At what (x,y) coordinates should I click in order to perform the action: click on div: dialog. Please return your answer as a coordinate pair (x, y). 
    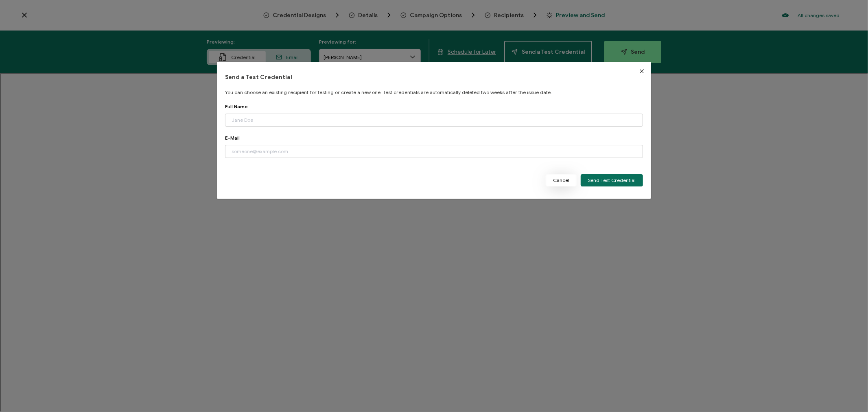
    Looking at the image, I should click on (434, 131).